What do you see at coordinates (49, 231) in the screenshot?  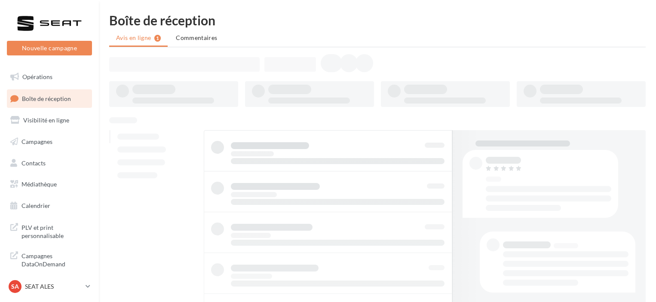 I see `a: PLV et print personnalisable` at bounding box center [49, 231].